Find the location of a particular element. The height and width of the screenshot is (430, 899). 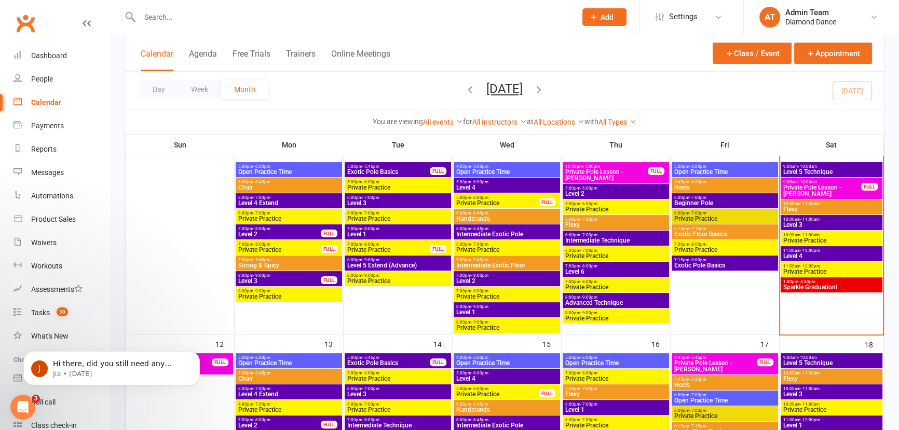

div: FULL is located at coordinates (438, 249).